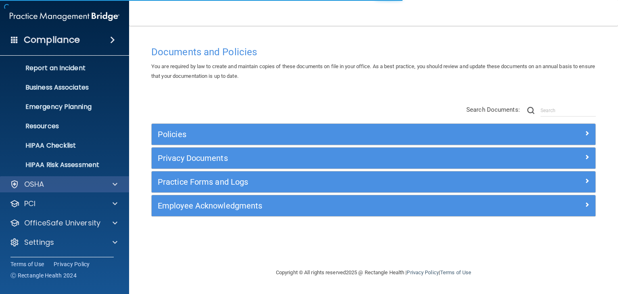 The height and width of the screenshot is (294, 618). Describe the element at coordinates (373, 206) in the screenshot. I see `a: Employee Acknowledgments` at that location.